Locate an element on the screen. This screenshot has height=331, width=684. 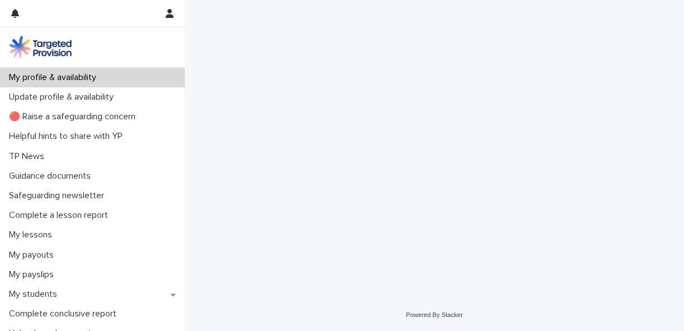
p: My lessons is located at coordinates (32, 235).